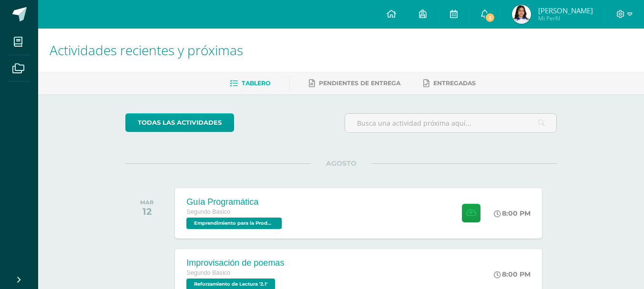 The image size is (644, 289). What do you see at coordinates (147, 211) in the screenshot?
I see `div: 12` at bounding box center [147, 211].